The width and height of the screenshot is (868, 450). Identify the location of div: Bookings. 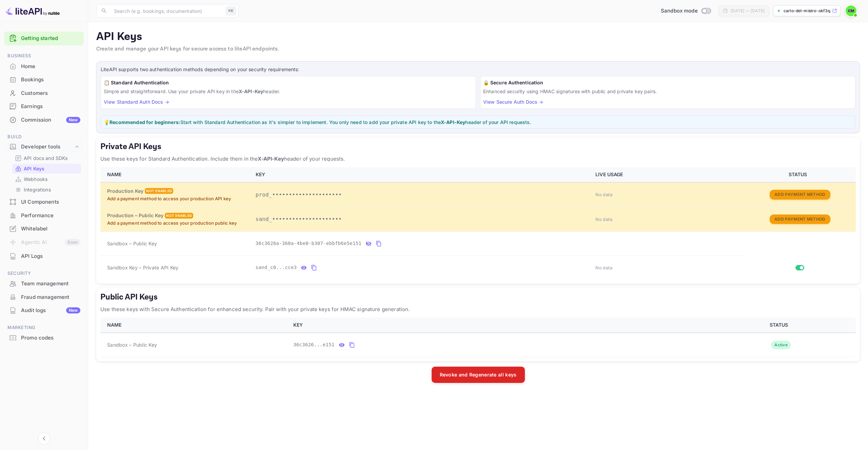
(51, 79).